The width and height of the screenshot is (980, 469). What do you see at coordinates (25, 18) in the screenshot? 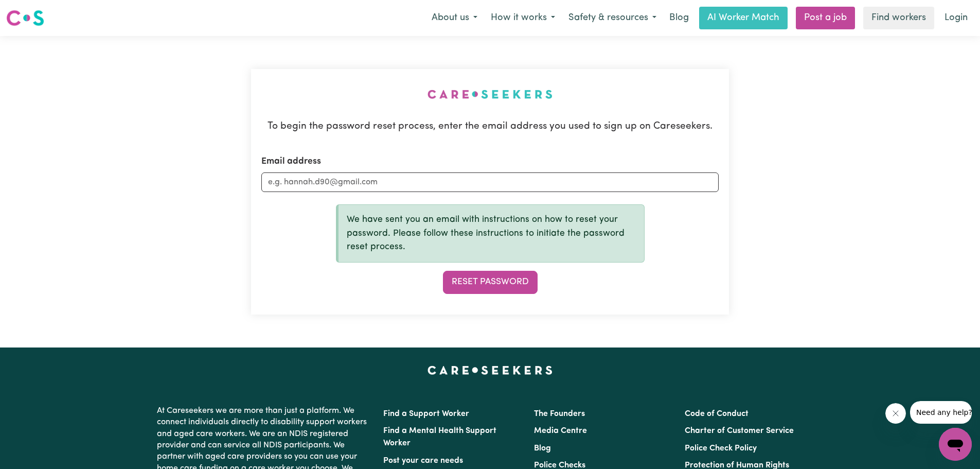
I see `img: Careseekers logo` at bounding box center [25, 18].